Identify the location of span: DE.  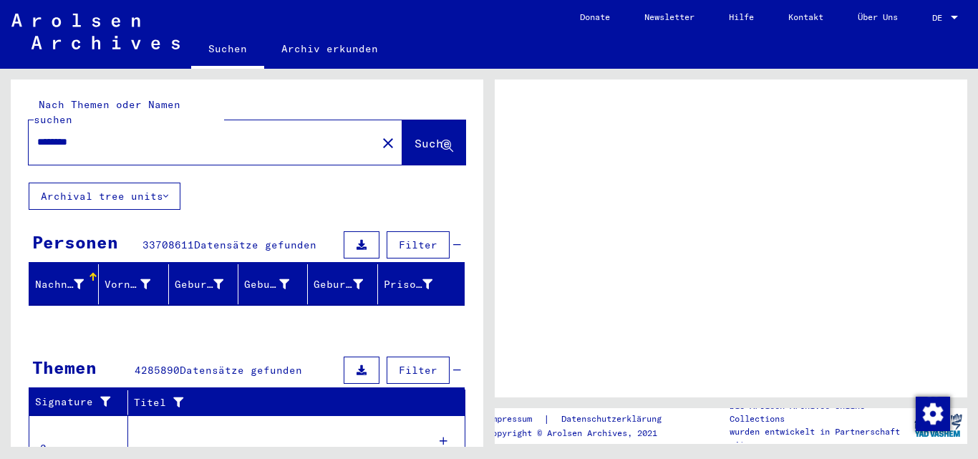
(940, 18).